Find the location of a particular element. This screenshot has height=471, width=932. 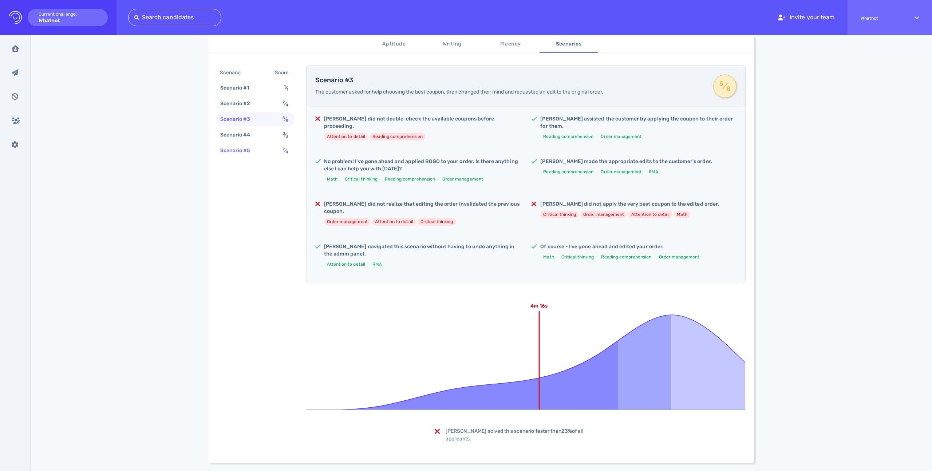

sub: 3 is located at coordinates (287, 136).